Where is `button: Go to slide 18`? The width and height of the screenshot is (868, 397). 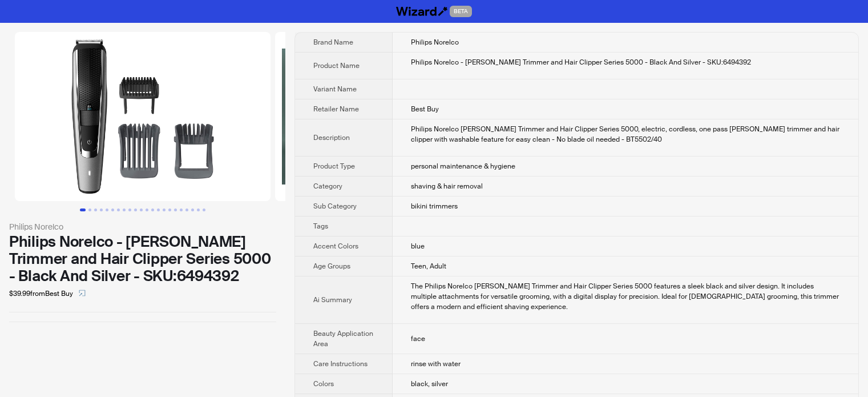
button: Go to slide 18 is located at coordinates (181, 210).